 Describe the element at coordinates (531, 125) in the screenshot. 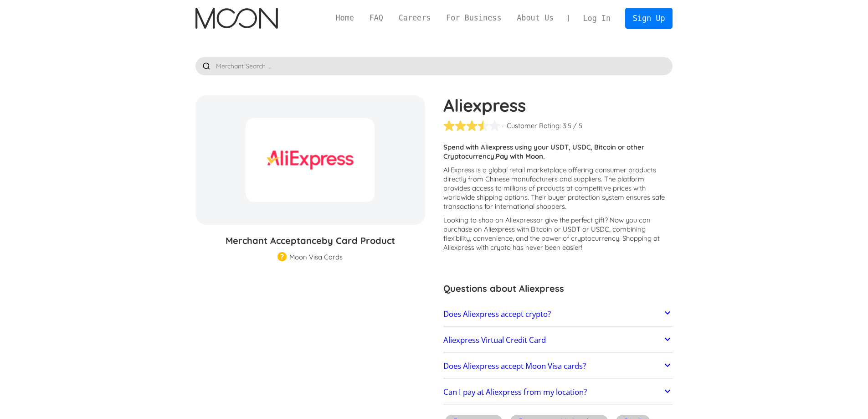

I see `div: - Customer Rating:` at that location.